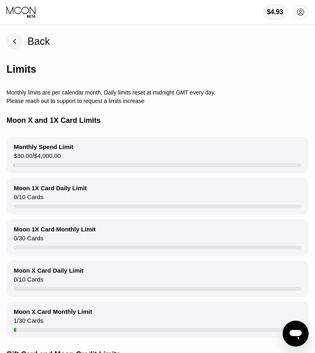 This screenshot has height=353, width=315. Describe the element at coordinates (55, 229) in the screenshot. I see `div: Moon 1X Card Monthly Limit` at that location.